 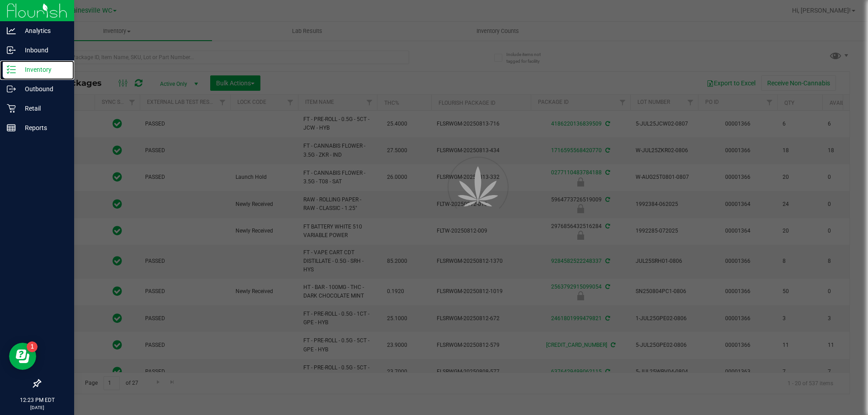 I want to click on p: Inbound, so click(x=43, y=50).